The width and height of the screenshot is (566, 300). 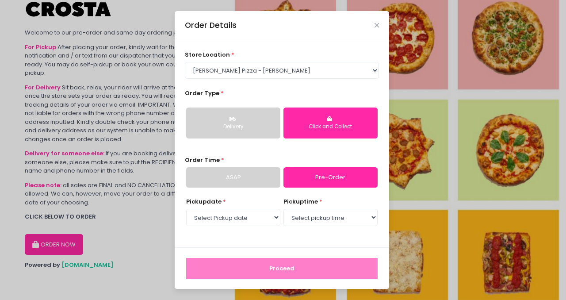 I want to click on button: Proceed, so click(x=282, y=268).